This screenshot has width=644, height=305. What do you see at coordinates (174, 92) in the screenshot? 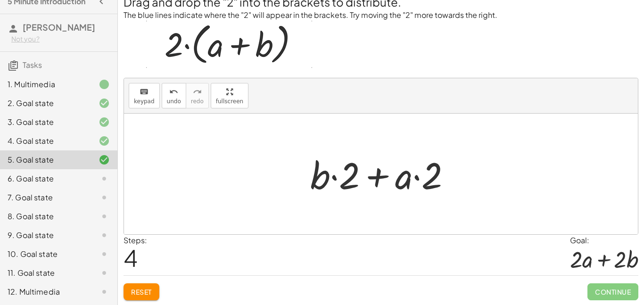
I see `i: undo` at bounding box center [174, 92].